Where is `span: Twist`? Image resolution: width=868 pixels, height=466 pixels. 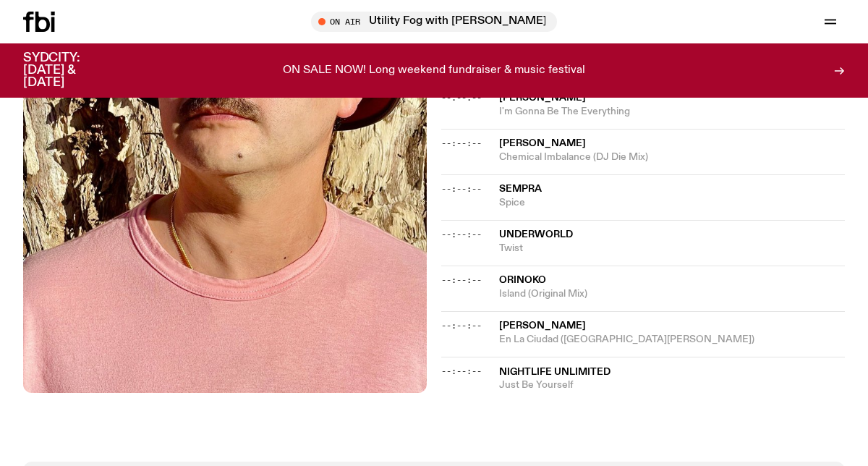
span: Twist is located at coordinates (672, 249).